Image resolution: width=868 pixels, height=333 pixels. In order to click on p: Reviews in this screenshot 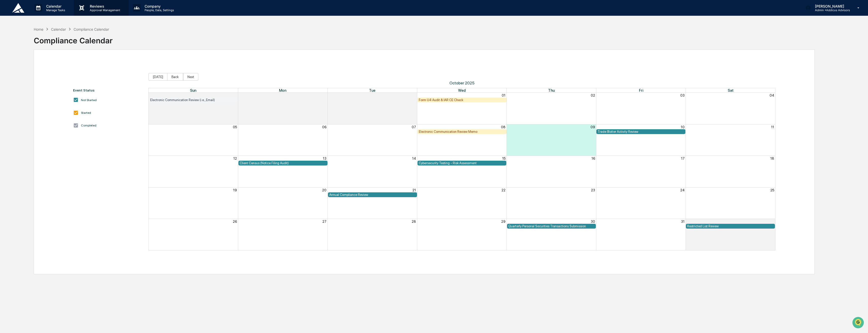, I will do `click(104, 6)`.